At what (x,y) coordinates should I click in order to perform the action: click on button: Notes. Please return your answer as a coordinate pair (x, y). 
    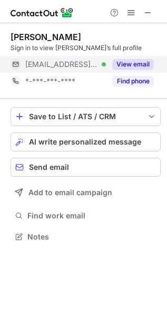
    Looking at the image, I should click on (85, 237).